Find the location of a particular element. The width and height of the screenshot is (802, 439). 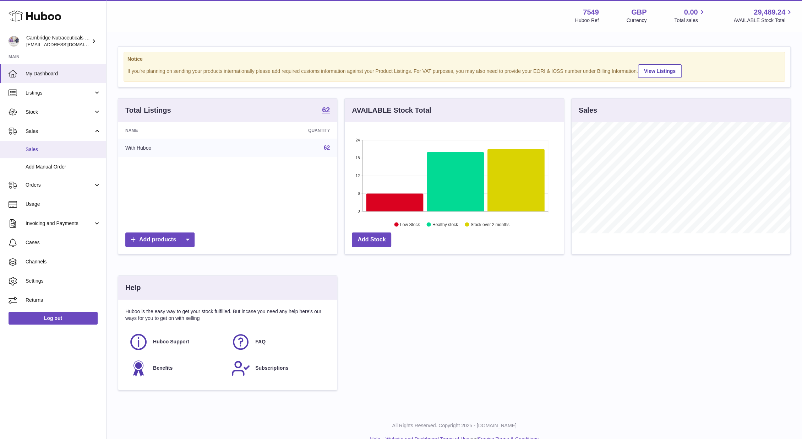

h3: AVAILABLE Stock Total is located at coordinates (391, 110).